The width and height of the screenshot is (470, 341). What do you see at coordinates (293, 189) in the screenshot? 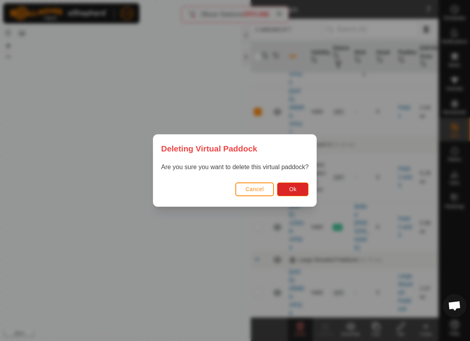
I see `span: Ok` at bounding box center [293, 189].